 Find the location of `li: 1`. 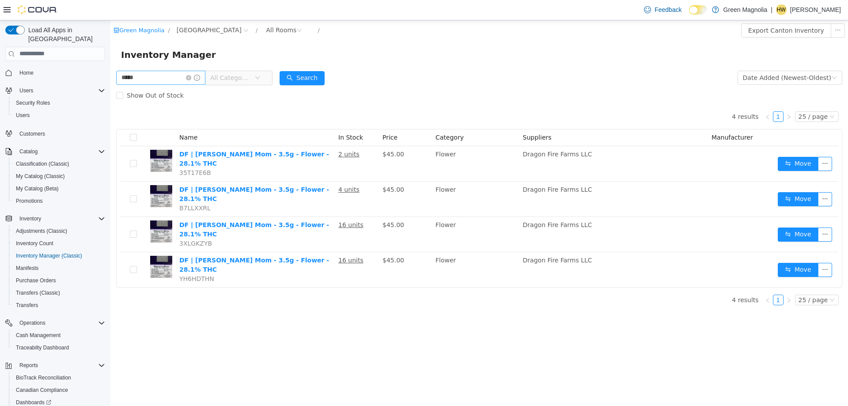

li: 1 is located at coordinates (667, 279).